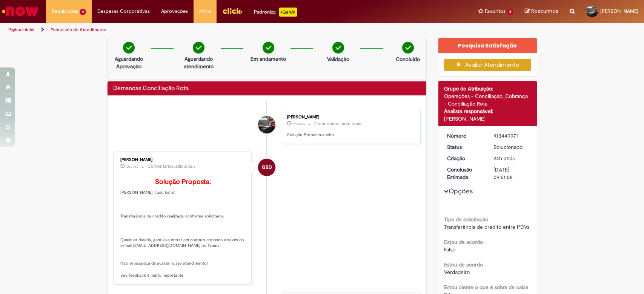 The image size is (644, 294). What do you see at coordinates (488, 88) in the screenshot?
I see `div: Grupo de Atribuição:` at bounding box center [488, 88].